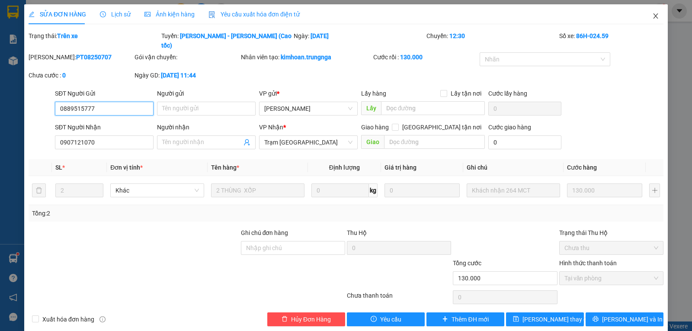 This screenshot has width=692, height=331. I want to click on b: 12:30, so click(457, 36).